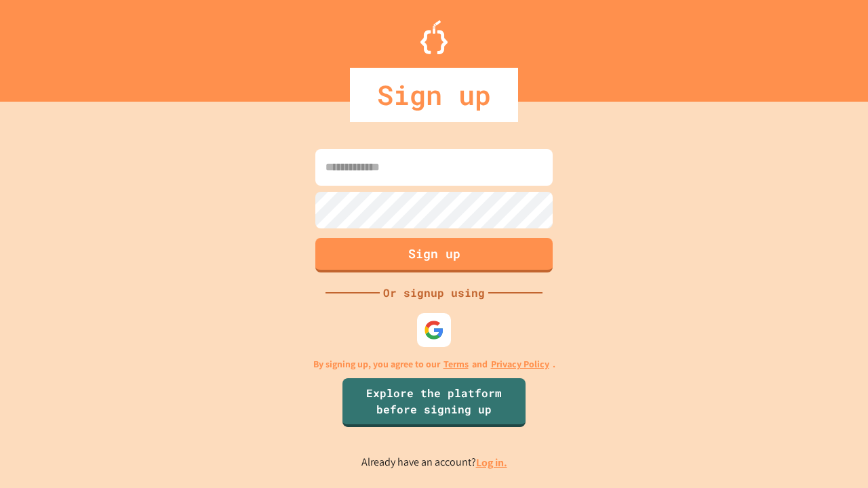  I want to click on a: Terms, so click(456, 364).